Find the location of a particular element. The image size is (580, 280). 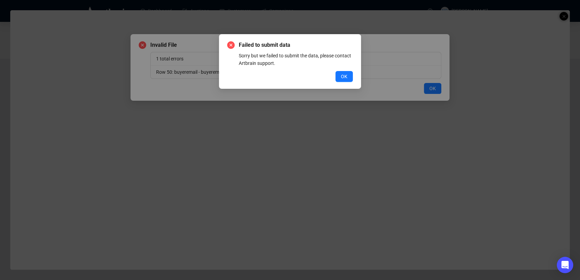

div: Open Intercom Messenger is located at coordinates (565, 265).